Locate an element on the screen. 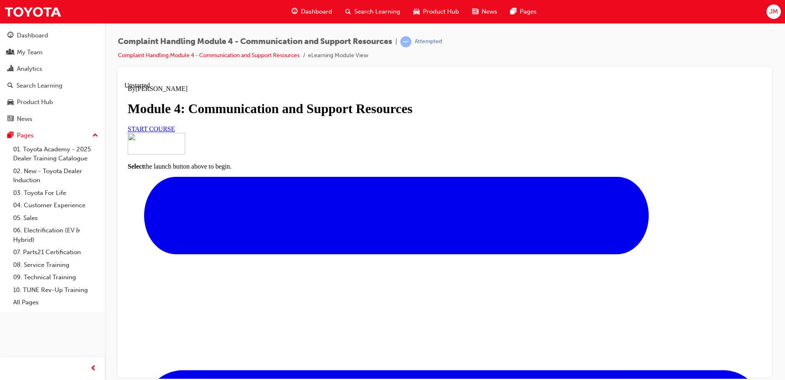 The width and height of the screenshot is (785, 380). span: up-icon is located at coordinates (95, 136).